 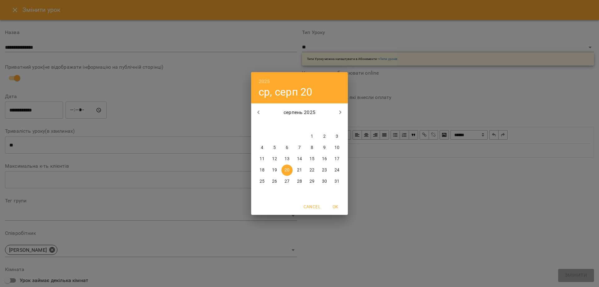 I want to click on span: пн, so click(x=262, y=124).